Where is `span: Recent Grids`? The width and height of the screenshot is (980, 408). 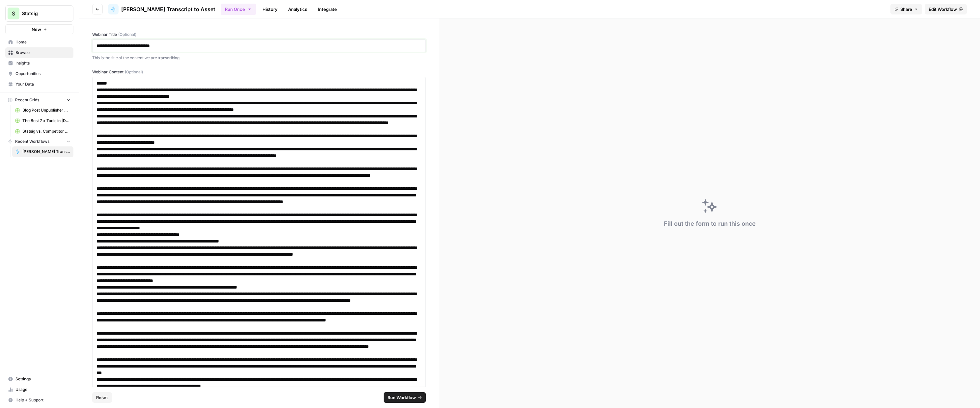
span: Recent Grids is located at coordinates (27, 101).